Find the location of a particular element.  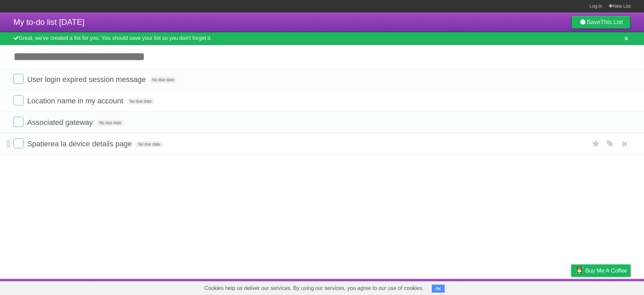

a: SaveThis List is located at coordinates (601, 22).